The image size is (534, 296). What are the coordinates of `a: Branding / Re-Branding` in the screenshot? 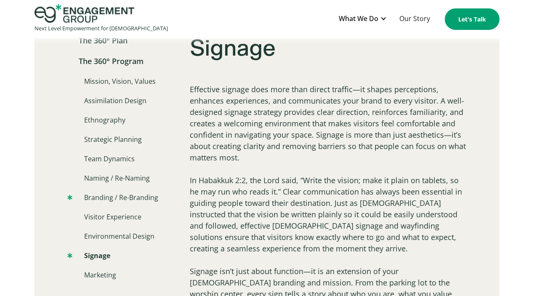 It's located at (113, 197).